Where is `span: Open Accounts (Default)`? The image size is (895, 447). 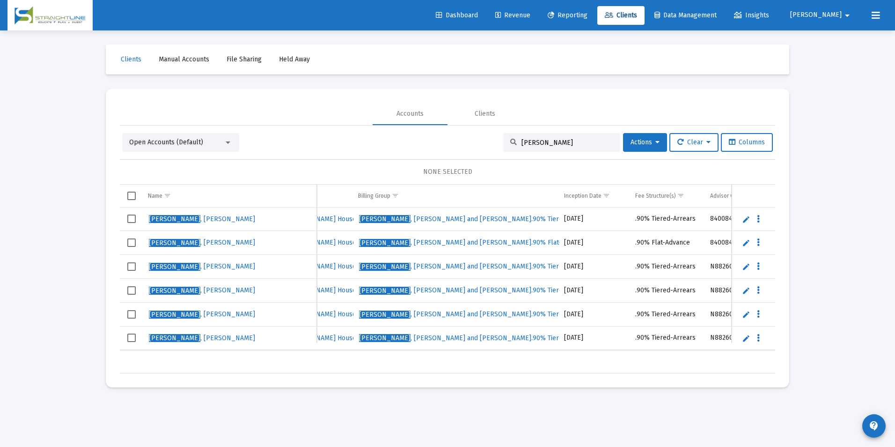
span: Open Accounts (Default) is located at coordinates (166, 142).